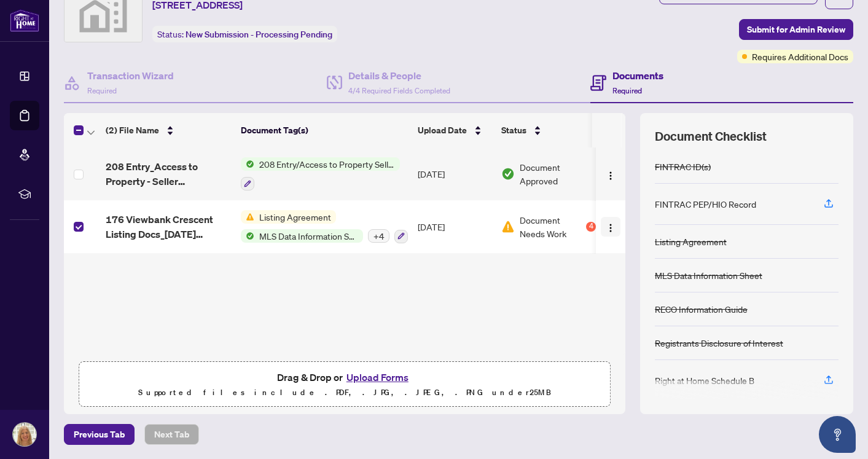 The image size is (868, 459). Describe the element at coordinates (344, 384) in the screenshot. I see `span: Drag & Drop orUpload FormsSupported files include .PDF, .JPG, .JPEG, .PNG under25MB` at that location.